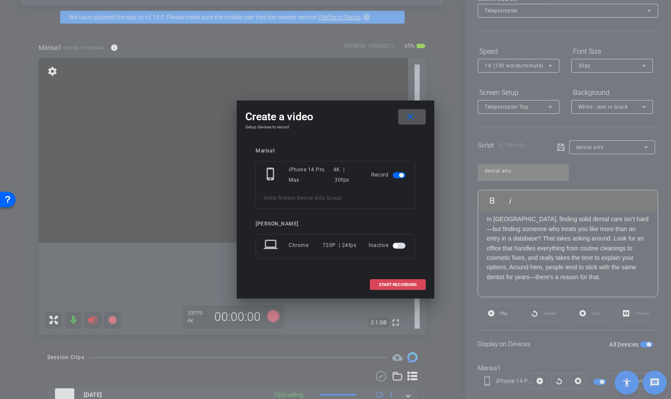  What do you see at coordinates (336, 127) in the screenshot?
I see `h4: Setup devices to record` at bounding box center [336, 127].